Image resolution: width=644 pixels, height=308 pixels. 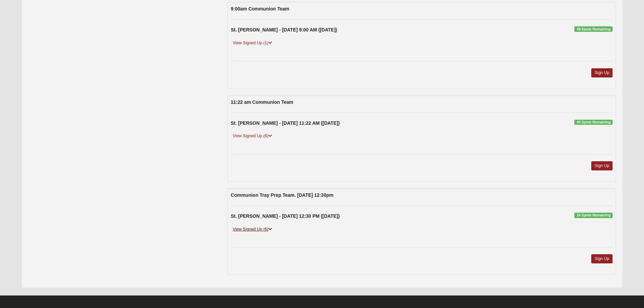 What do you see at coordinates (260, 9) in the screenshot?
I see `strong: 9:00am Communion Team` at bounding box center [260, 9].